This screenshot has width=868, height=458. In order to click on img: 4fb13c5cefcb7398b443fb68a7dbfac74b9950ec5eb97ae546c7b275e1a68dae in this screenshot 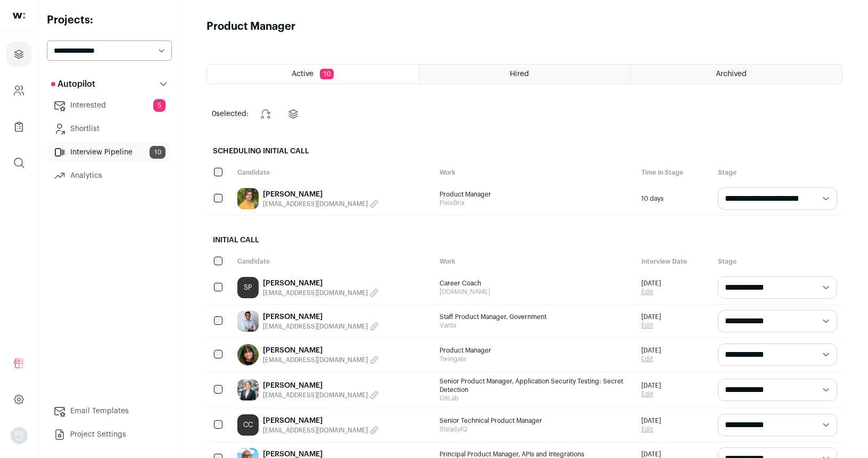, I will do `click(248, 321)`.